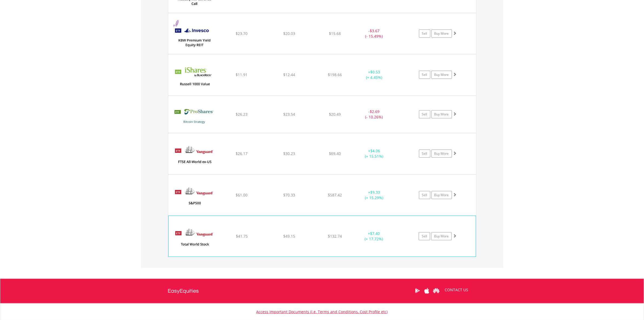 This screenshot has height=320, width=644. I want to click on span: $41.75, so click(242, 236).